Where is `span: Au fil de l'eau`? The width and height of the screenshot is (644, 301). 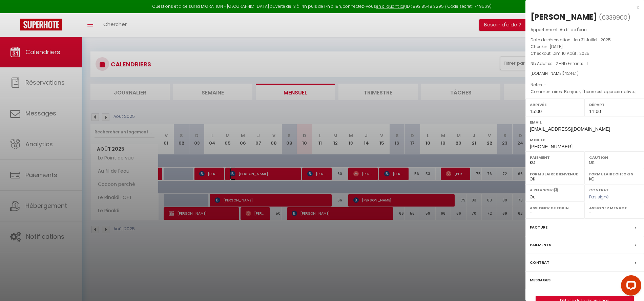
span: Au fil de l'eau is located at coordinates (573, 29).